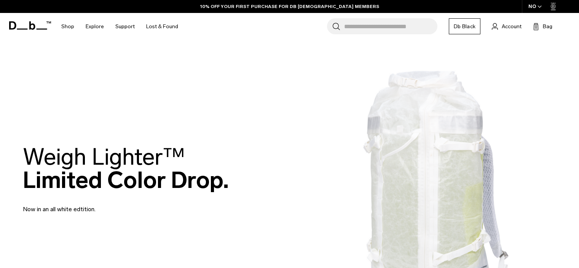  I want to click on button: Bag, so click(542, 26).